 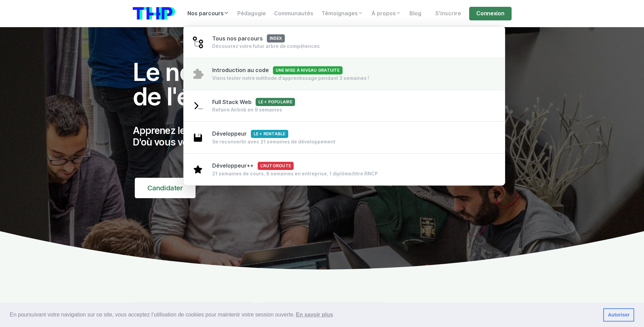 What do you see at coordinates (276, 38) in the screenshot?
I see `span: index` at bounding box center [276, 38].